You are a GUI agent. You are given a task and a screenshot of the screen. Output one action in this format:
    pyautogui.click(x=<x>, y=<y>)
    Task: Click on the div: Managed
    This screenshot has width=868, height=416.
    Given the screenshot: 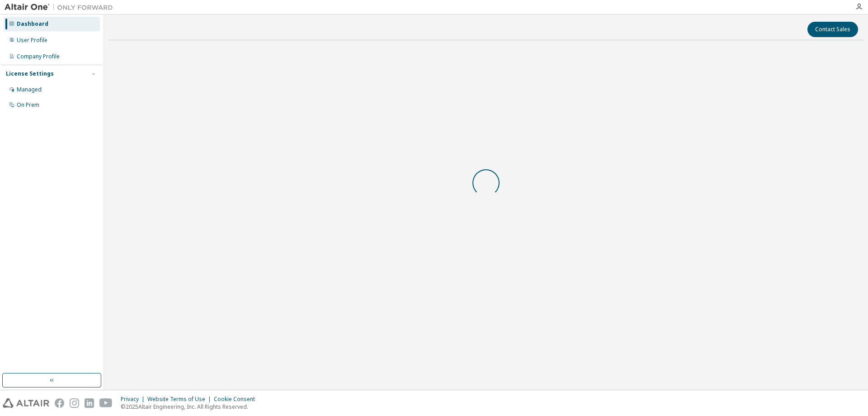 What is the action you would take?
    pyautogui.click(x=29, y=90)
    